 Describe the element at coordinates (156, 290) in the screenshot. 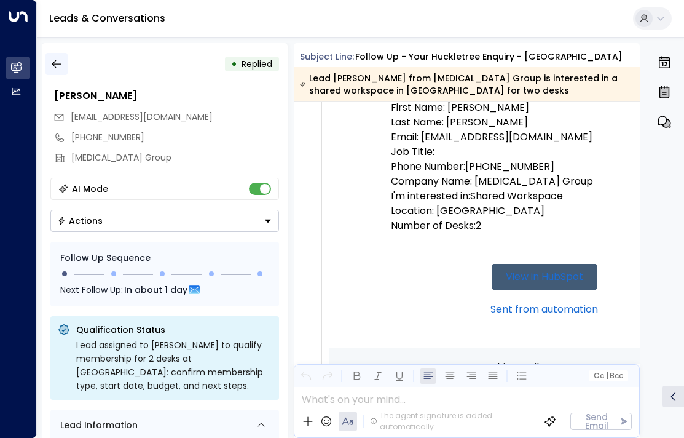

I see `span: In about 1 day` at that location.